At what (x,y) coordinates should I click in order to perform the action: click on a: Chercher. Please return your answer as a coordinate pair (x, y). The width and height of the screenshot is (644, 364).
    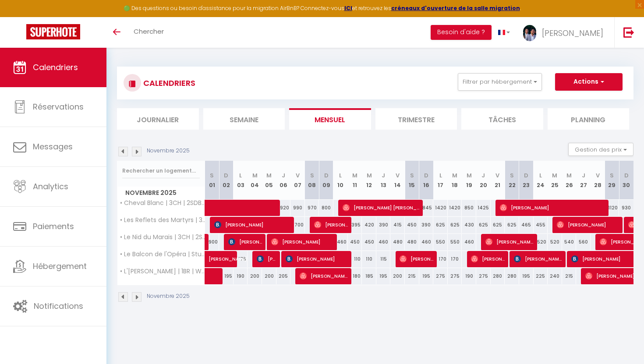
    Looking at the image, I should click on (149, 32).